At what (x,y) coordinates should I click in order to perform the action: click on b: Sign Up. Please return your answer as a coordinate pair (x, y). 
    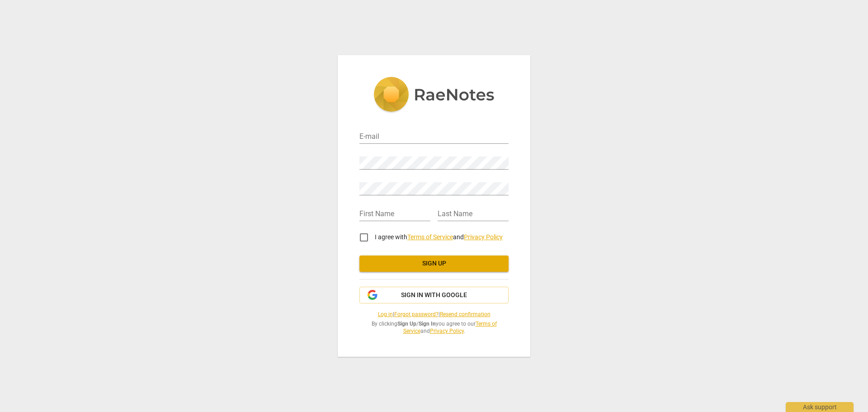
    Looking at the image, I should click on (407, 324).